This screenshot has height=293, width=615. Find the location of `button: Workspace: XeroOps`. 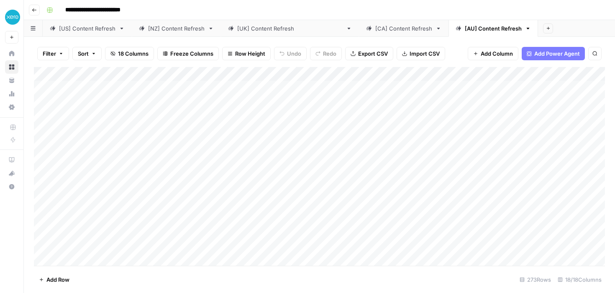

button: Workspace: XeroOps is located at coordinates (12, 17).